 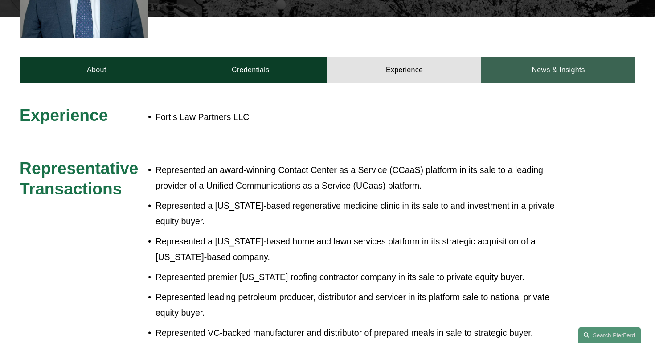 What do you see at coordinates (558, 70) in the screenshot?
I see `a: News & Insights` at bounding box center [558, 70].